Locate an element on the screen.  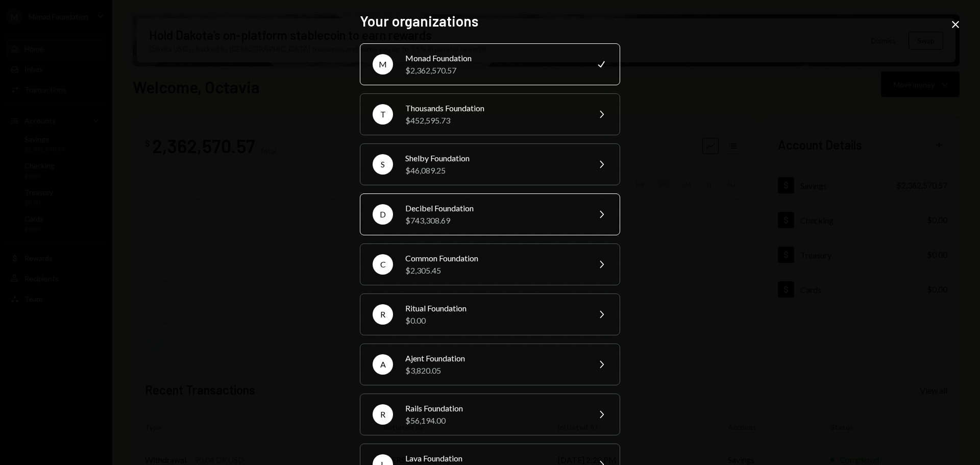
button: MMonad Foundation$2,362,570.57 is located at coordinates (490, 64).